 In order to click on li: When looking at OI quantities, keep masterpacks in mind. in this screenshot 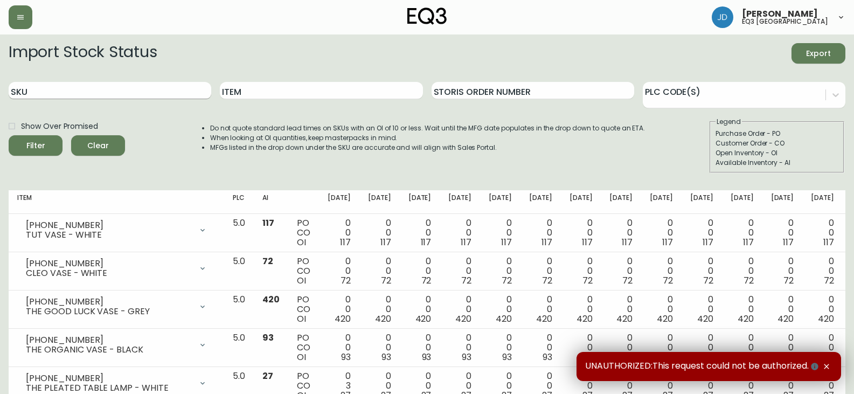, I will do `click(428, 138)`.